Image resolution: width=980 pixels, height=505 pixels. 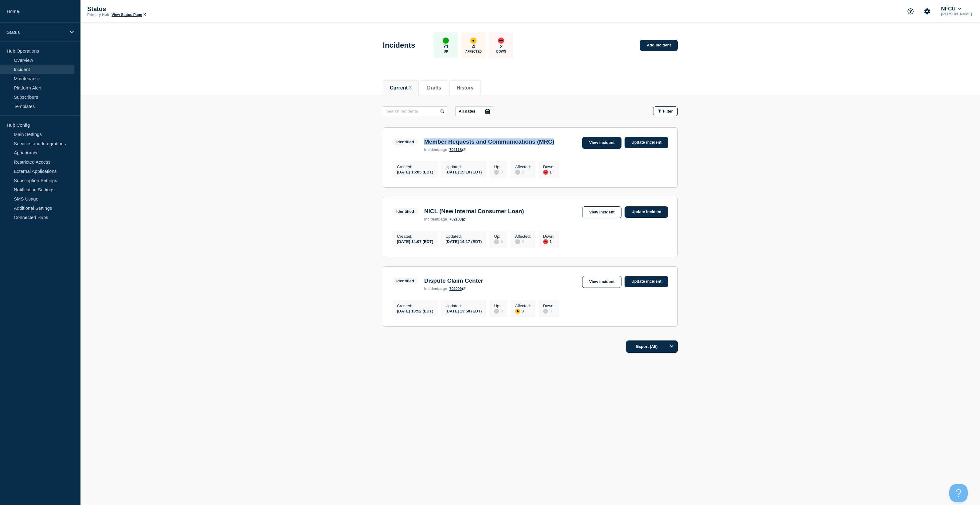 I want to click on button: NFCU, so click(x=951, y=9).